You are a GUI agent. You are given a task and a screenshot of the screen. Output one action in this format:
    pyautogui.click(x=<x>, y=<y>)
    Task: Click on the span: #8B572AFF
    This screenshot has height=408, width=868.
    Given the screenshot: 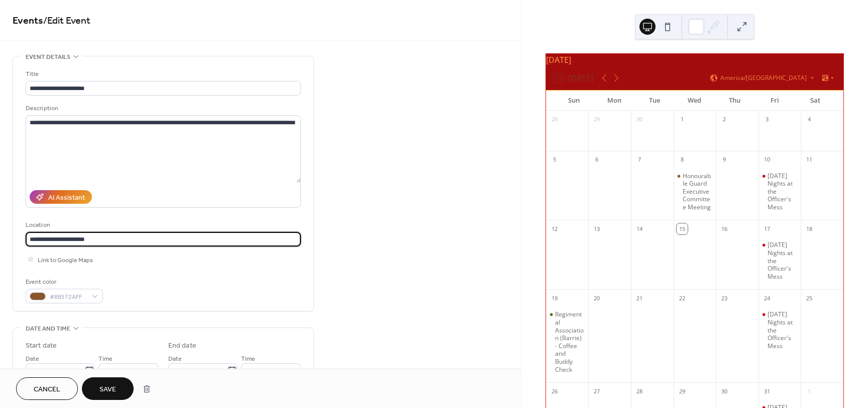 What is the action you would take?
    pyautogui.click(x=69, y=297)
    